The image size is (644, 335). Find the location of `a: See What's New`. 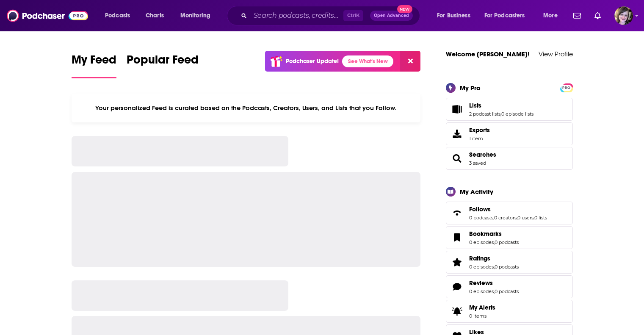

a: See What's New is located at coordinates (368, 61).